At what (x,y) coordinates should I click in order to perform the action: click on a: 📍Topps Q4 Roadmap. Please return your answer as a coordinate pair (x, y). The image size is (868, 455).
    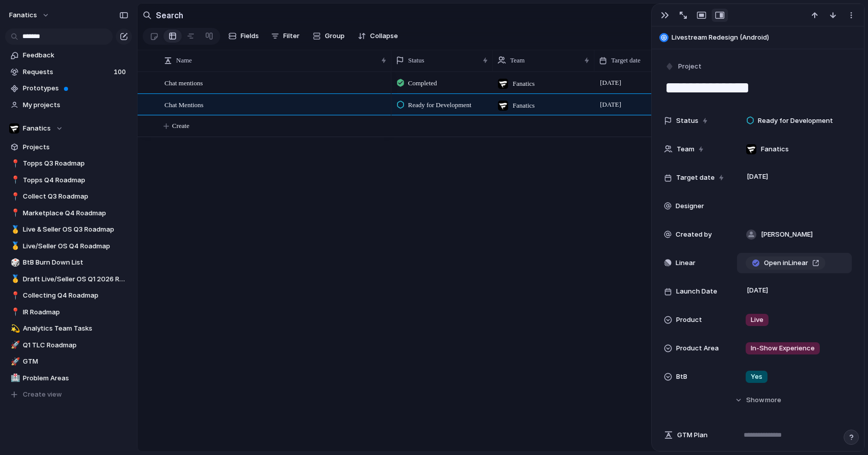
    Looking at the image, I should click on (69, 180).